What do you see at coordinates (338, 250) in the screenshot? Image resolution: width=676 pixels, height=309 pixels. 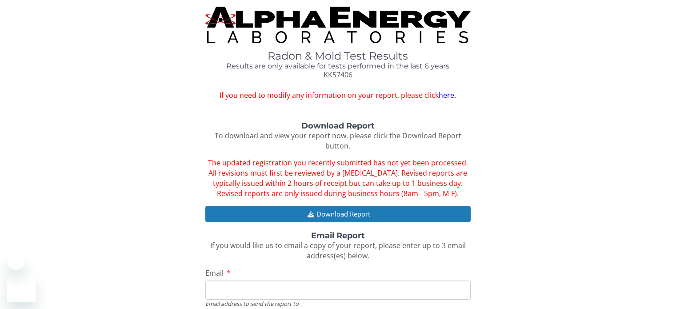 I see `span: If you would like us to email a copy of your report, please enter up to 3 email address(es) below.` at bounding box center [338, 250].